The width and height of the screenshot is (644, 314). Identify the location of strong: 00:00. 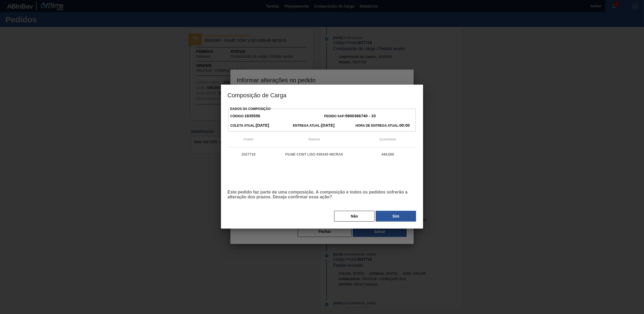
(404, 125).